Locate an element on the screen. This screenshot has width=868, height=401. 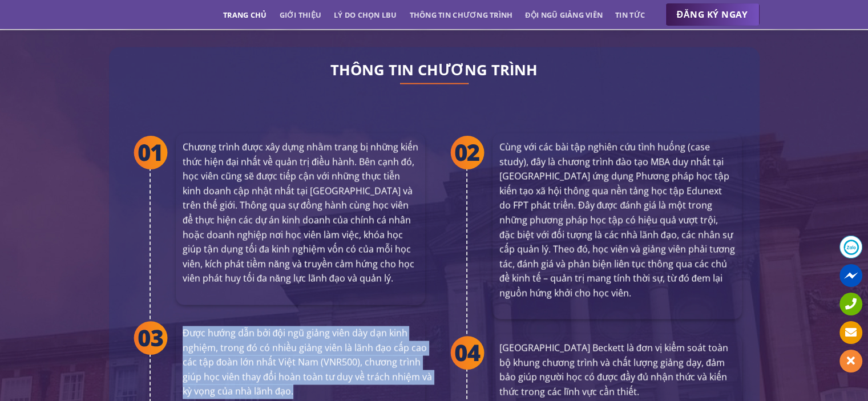
a: Đội ngũ giảng viên is located at coordinates (564, 15).